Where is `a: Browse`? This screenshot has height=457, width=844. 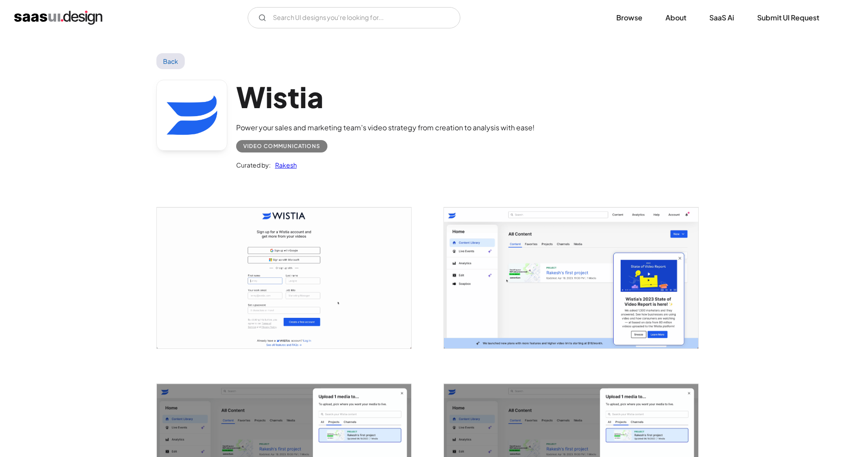
a: Browse is located at coordinates (629, 18).